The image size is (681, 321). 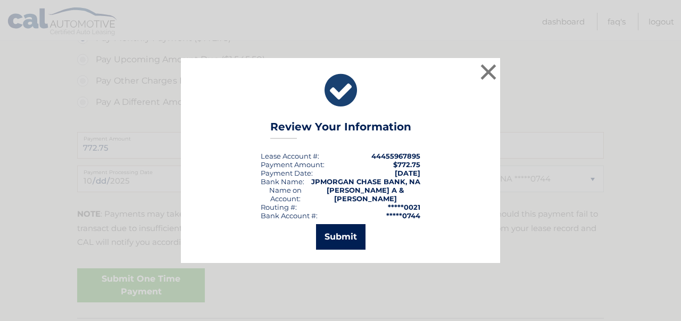 What do you see at coordinates (279, 207) in the screenshot?
I see `div: Routing #:` at bounding box center [279, 207].